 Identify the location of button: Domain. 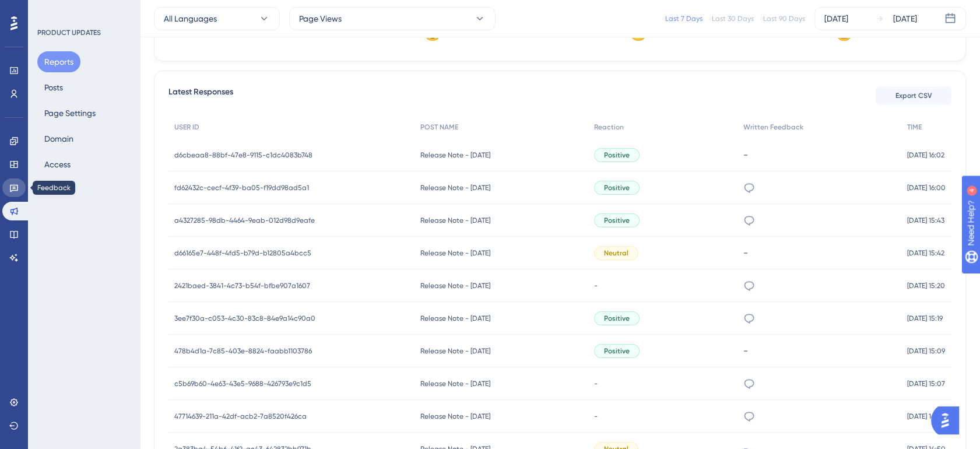
(59, 139).